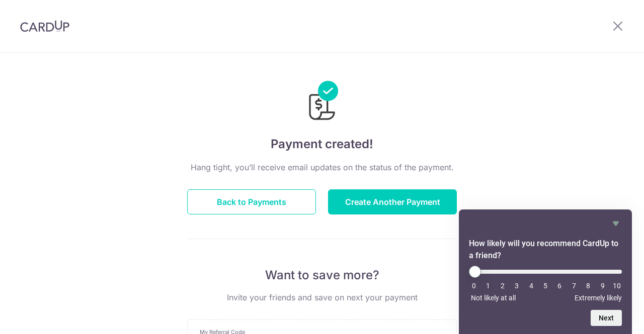 The height and width of the screenshot is (334, 644). Describe the element at coordinates (616, 224) in the screenshot. I see `button: Hide survey` at that location.